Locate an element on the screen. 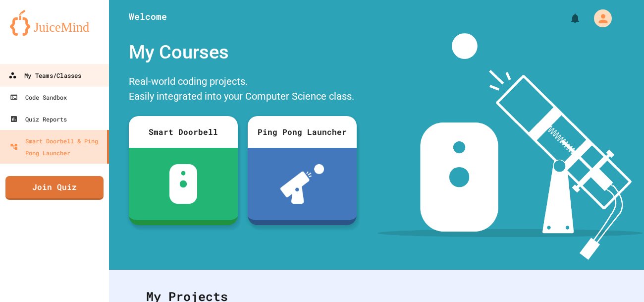  div: My Notifications is located at coordinates (567, 18).